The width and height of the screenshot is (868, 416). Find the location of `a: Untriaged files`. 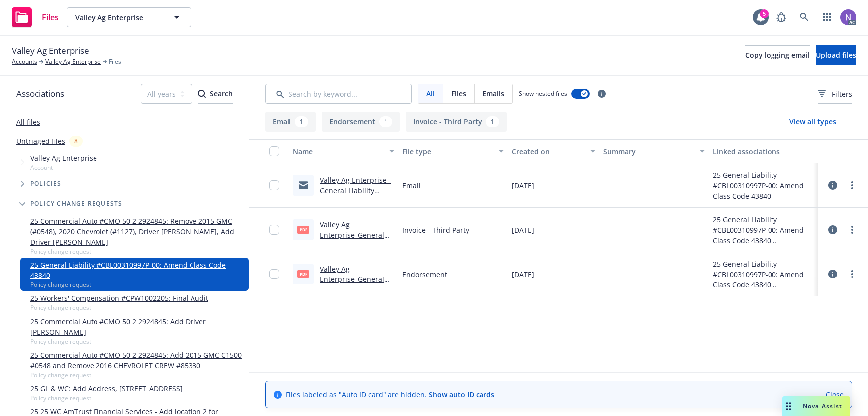

a: Untriaged files is located at coordinates (41, 141).